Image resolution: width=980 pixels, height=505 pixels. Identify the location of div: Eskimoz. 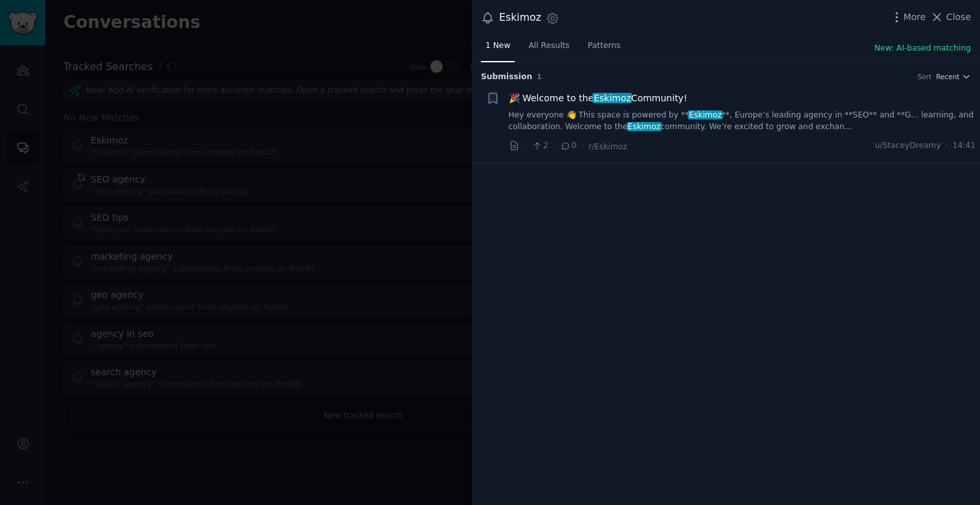
(520, 17).